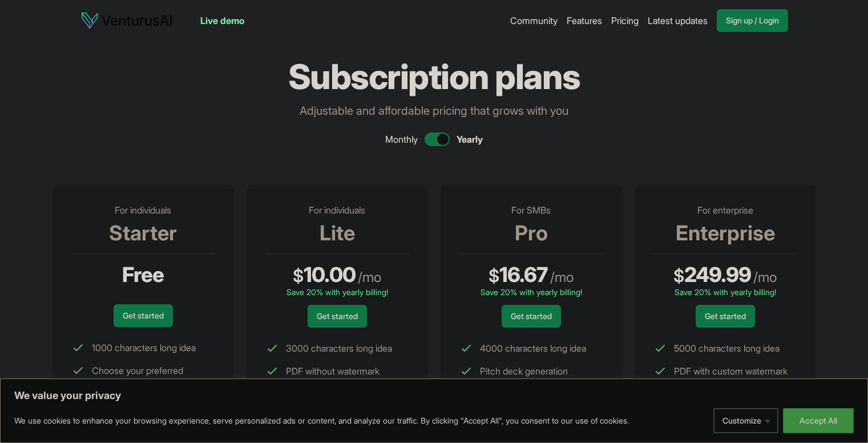  Describe the element at coordinates (434, 111) in the screenshot. I see `p: Adjustable and affordable pricing that grows with you` at that location.